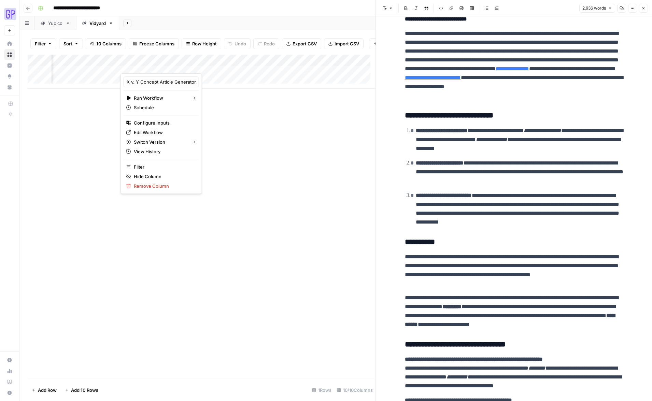  I want to click on a: Usage, so click(10, 371).